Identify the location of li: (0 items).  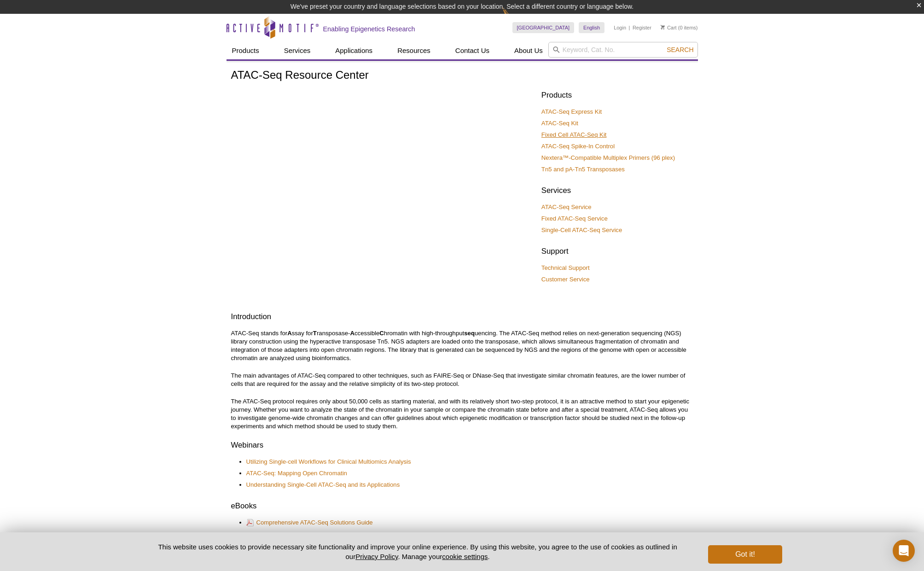
(680, 27).